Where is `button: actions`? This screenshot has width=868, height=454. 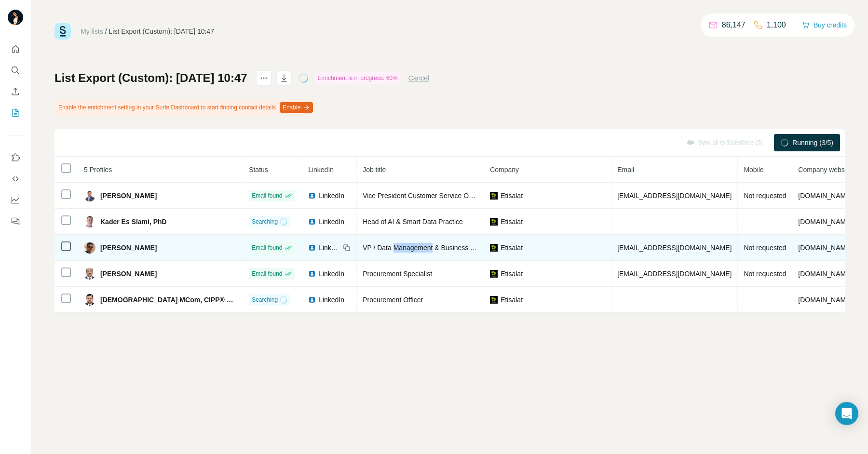
button: actions is located at coordinates (264, 79).